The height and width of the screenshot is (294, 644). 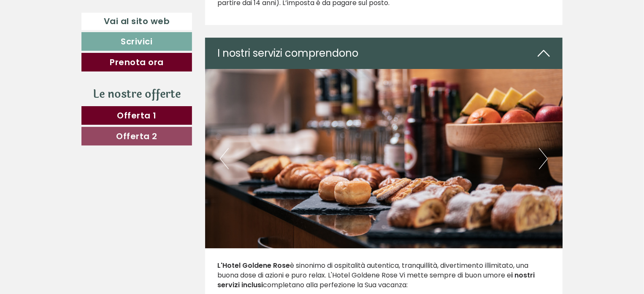 I want to click on button: Previous, so click(x=224, y=158).